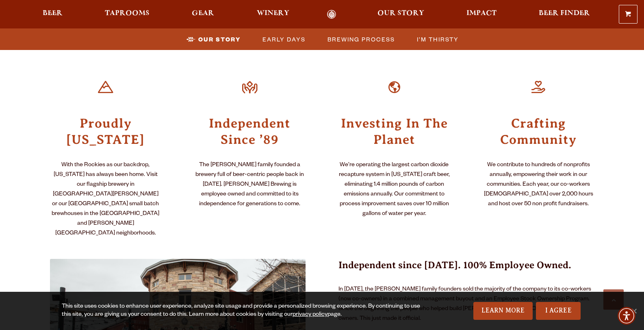  I want to click on h3: Crafting Community, so click(538, 131).